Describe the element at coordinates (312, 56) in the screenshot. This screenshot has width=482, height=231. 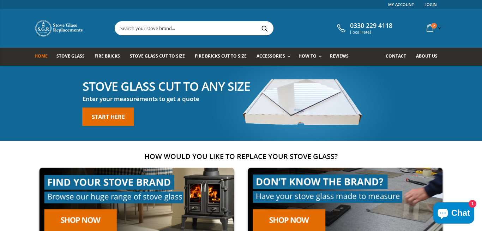
I see `a: How To` at that location.